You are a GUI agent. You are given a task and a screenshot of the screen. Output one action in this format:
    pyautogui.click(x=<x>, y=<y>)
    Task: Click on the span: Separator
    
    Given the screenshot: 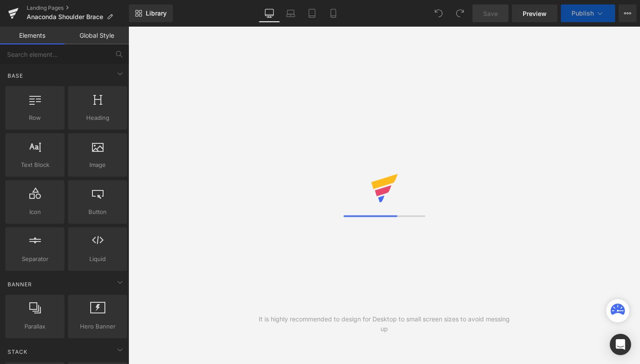 What is the action you would take?
    pyautogui.click(x=35, y=259)
    